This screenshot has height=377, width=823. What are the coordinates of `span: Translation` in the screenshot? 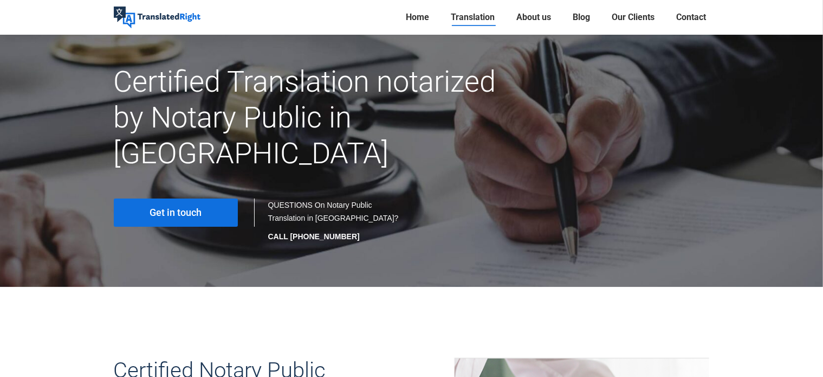 It's located at (473, 17).